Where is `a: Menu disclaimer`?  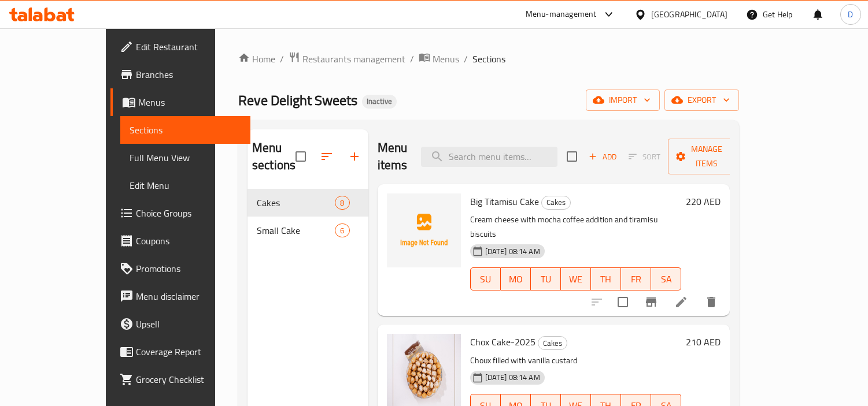 a: Menu disclaimer is located at coordinates (180, 296).